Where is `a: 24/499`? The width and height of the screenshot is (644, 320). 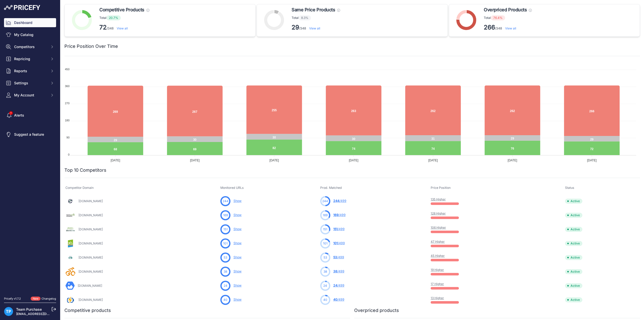 a: 24/499 is located at coordinates (339, 285).